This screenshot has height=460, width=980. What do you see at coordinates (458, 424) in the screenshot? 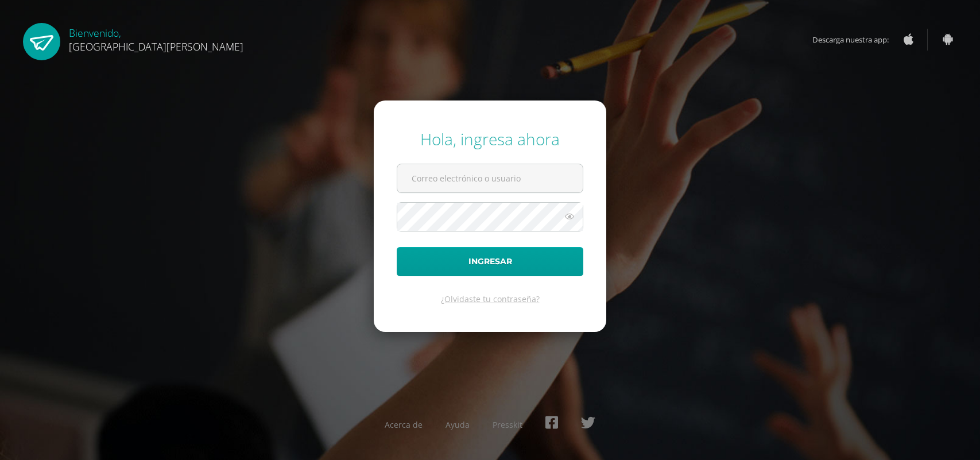
I see `a: Ayuda` at bounding box center [458, 424].